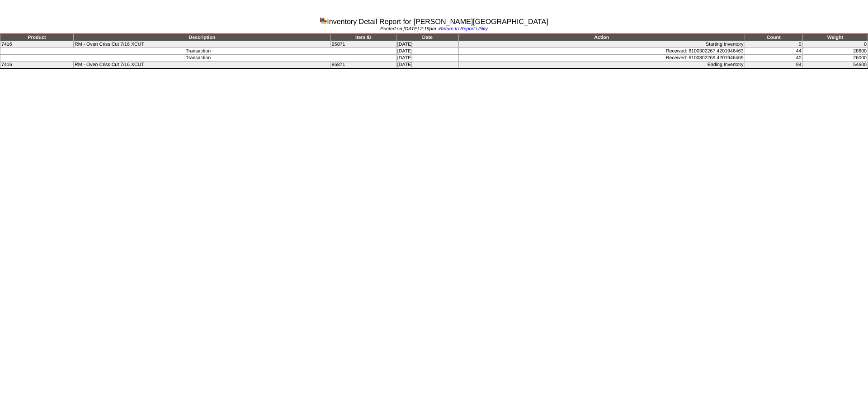 This screenshot has height=412, width=868. I want to click on td: Received: 6100302267 4201946463, so click(602, 51).